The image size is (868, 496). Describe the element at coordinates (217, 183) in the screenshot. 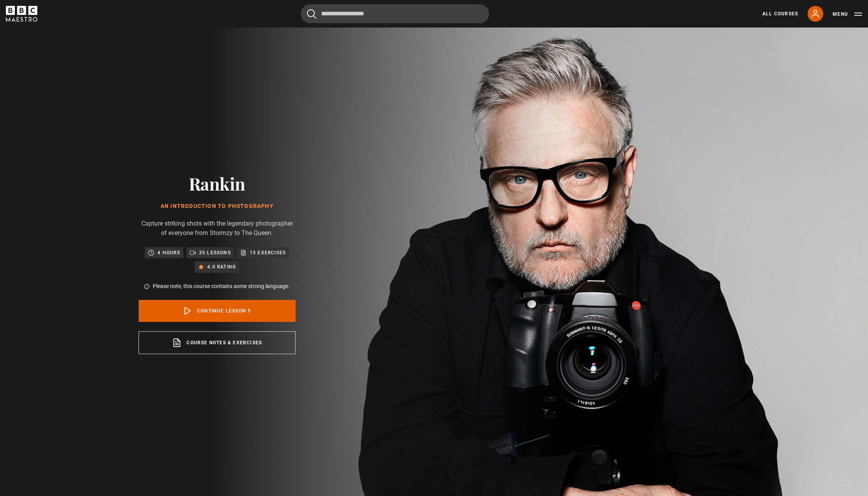

I see `h2: Rankin` at that location.